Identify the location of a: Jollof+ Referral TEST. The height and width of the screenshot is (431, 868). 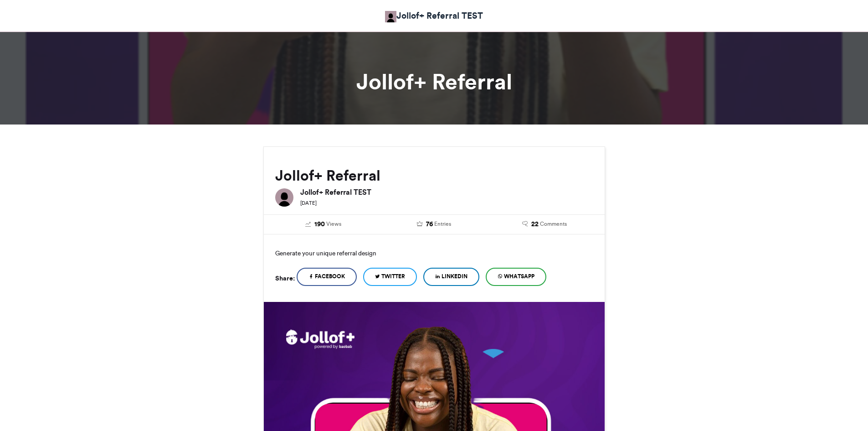
(434, 15).